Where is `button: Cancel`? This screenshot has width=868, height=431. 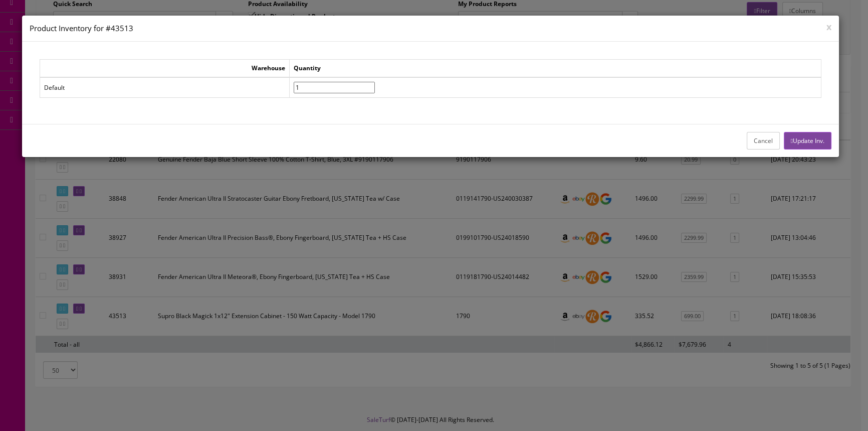
button: Cancel is located at coordinates (764, 140).